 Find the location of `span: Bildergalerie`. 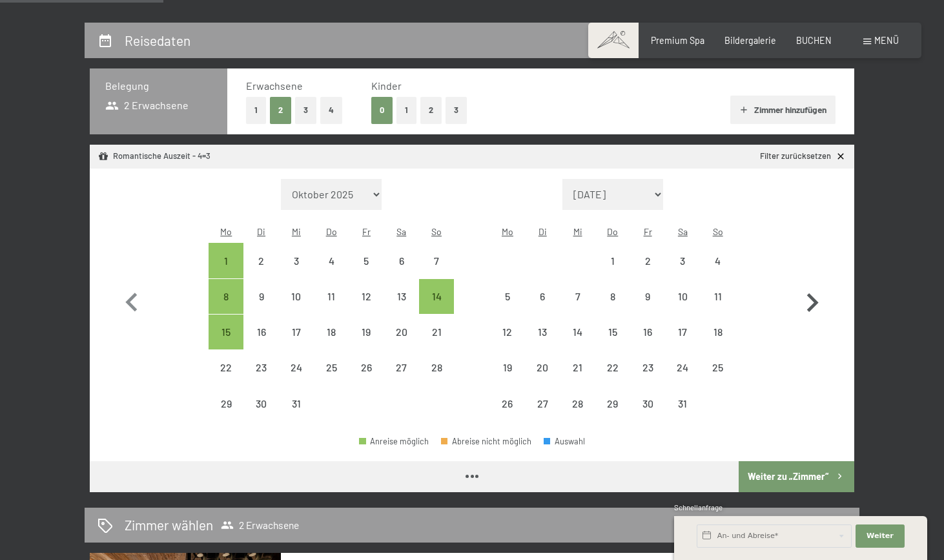

span: Bildergalerie is located at coordinates (750, 40).